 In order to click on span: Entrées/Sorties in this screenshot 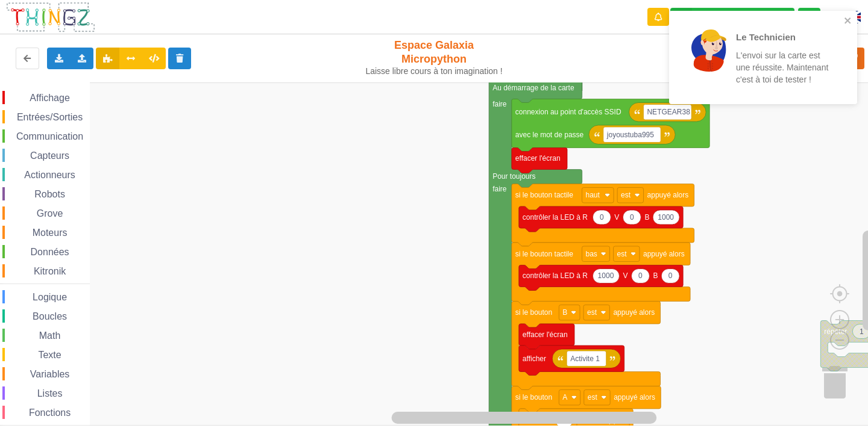, I will do `click(49, 117)`.